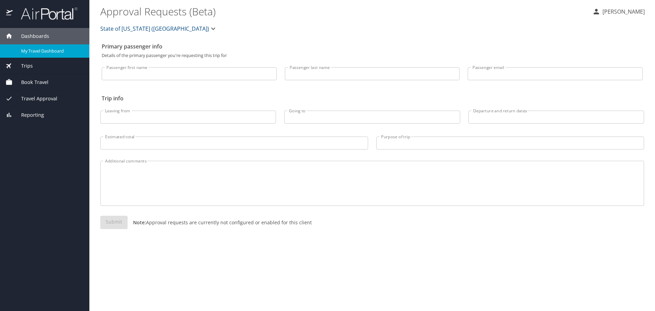  I want to click on p: Approval requests are currently not configured or enabled for this client, so click(220, 222).